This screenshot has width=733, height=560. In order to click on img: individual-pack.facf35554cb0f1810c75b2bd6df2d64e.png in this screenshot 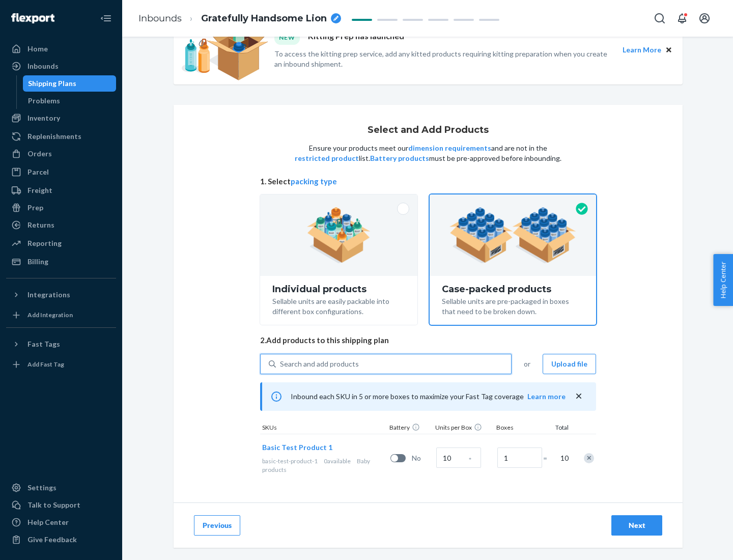, I will do `click(339, 235)`.